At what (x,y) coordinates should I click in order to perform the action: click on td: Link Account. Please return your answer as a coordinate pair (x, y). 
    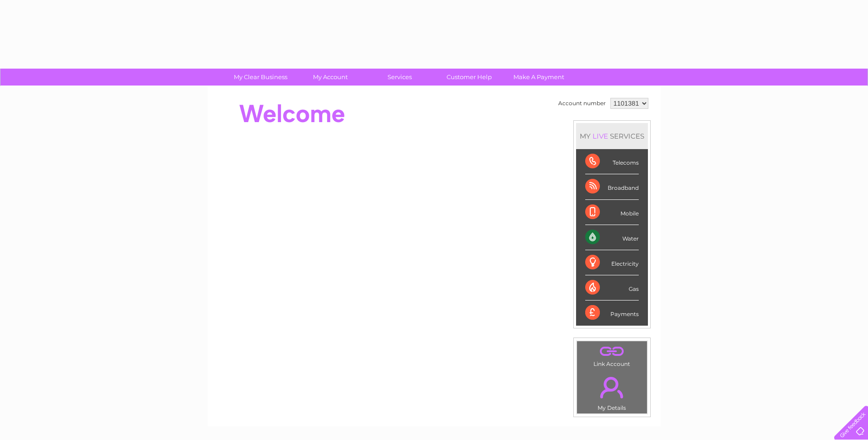
    Looking at the image, I should click on (612, 355).